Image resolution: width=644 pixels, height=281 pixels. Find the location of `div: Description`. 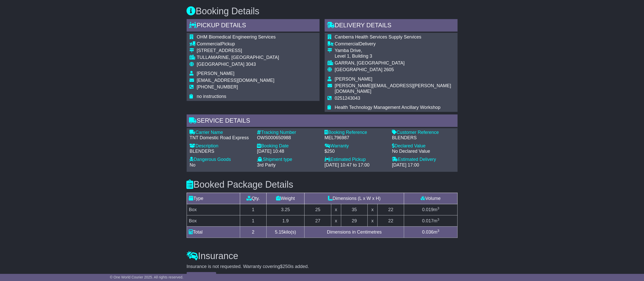

div: Description is located at coordinates (220, 146).